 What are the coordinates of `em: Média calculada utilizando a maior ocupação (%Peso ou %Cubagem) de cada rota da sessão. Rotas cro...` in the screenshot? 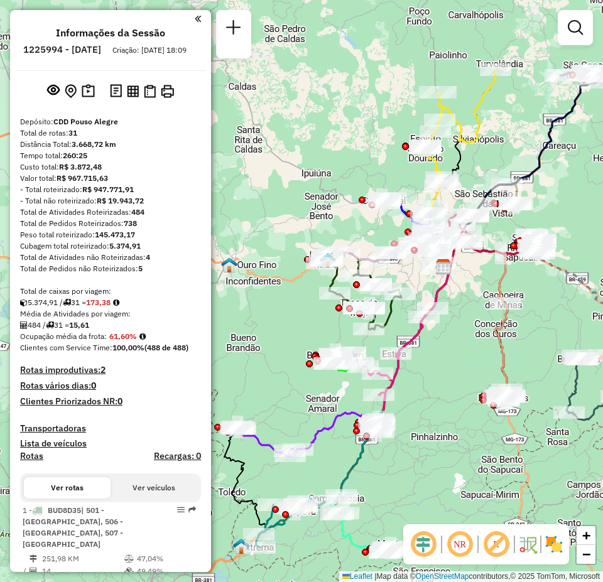 It's located at (143, 337).